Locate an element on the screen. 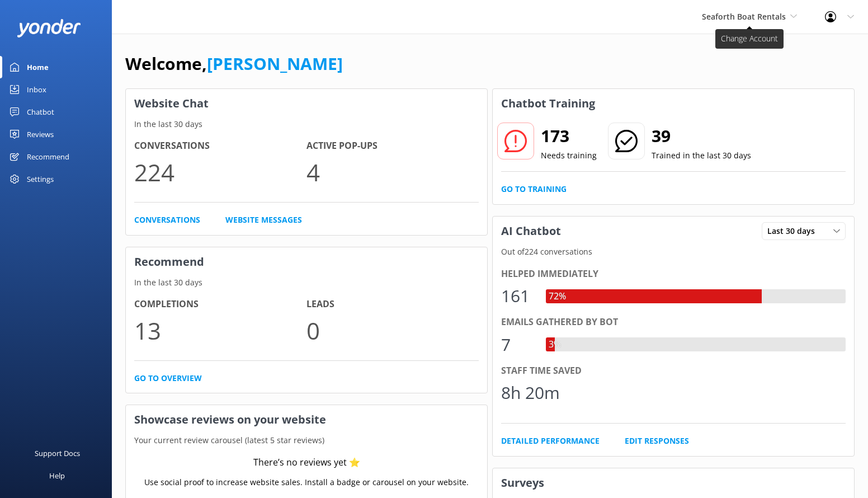 The image size is (868, 498). span: Seaforth Boat Rentals is located at coordinates (744, 16).